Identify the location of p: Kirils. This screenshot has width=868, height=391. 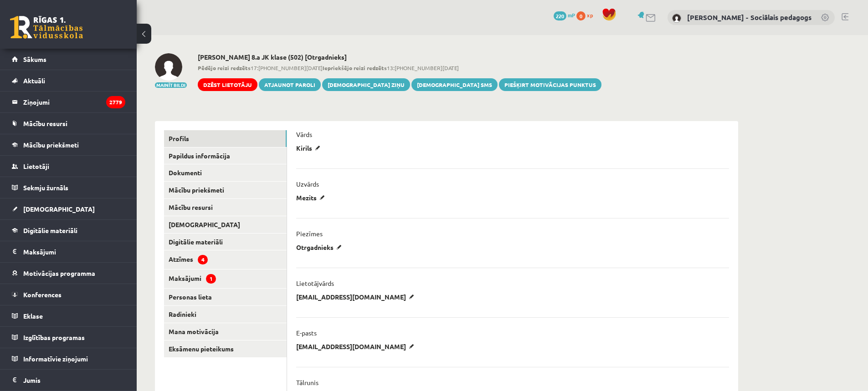
(310, 148).